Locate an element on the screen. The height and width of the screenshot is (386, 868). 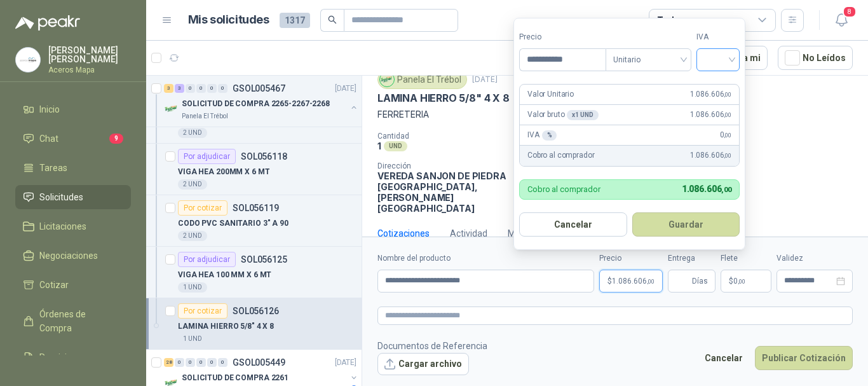
a: Por cotizarSOL056126LAMINA HIERRO 5/8" 4 X 81 UND is located at coordinates (254, 324).